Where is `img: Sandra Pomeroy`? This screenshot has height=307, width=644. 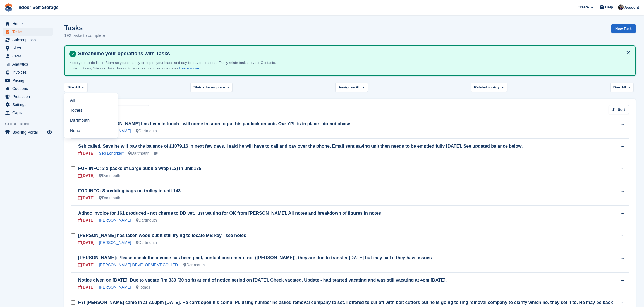 img: Sandra Pomeroy is located at coordinates (621, 7).